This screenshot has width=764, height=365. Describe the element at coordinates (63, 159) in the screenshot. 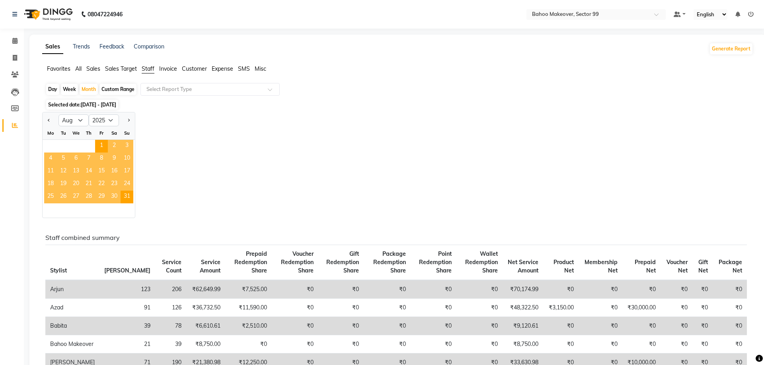

I see `span: 5` at that location.